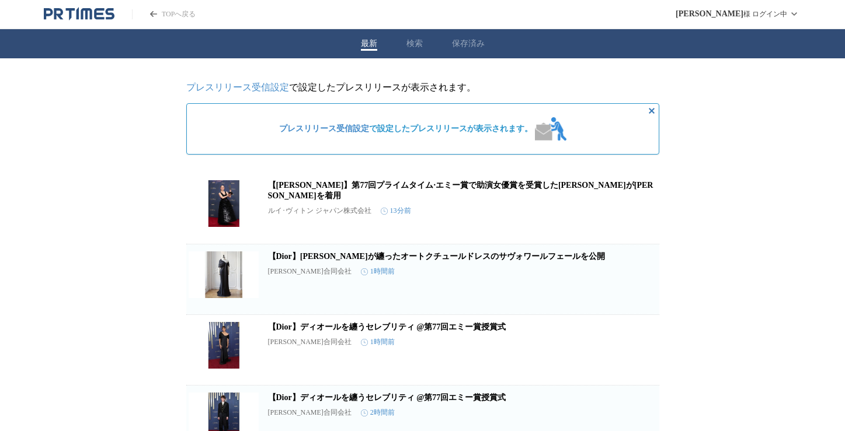 The image size is (845, 431). I want to click on button: 最新, so click(369, 44).